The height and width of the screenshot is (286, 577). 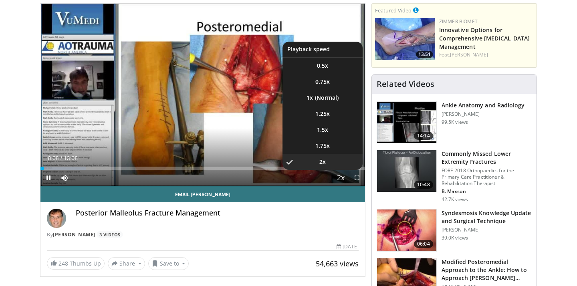 I want to click on small: Featured Video, so click(x=393, y=10).